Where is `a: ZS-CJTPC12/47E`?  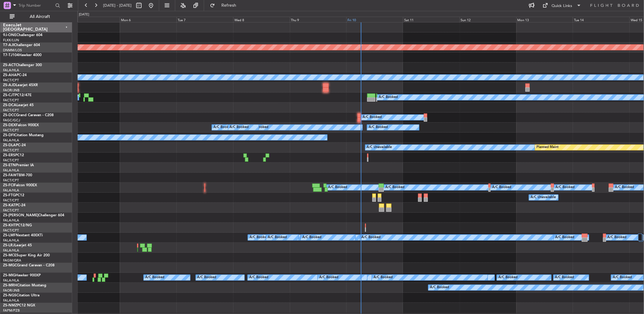
a: ZS-CJTPC12/47E is located at coordinates (17, 95).